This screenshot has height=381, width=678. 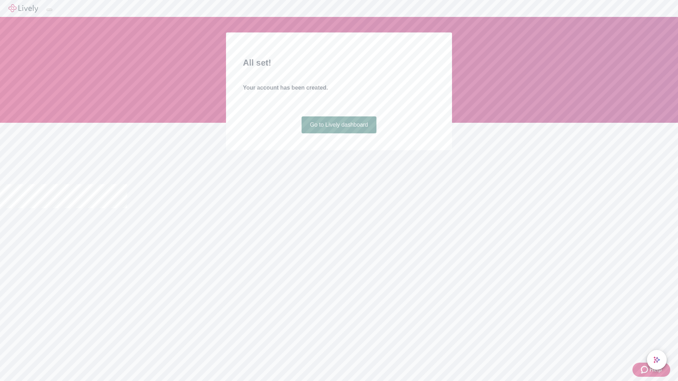 I want to click on button: chat, so click(x=657, y=360).